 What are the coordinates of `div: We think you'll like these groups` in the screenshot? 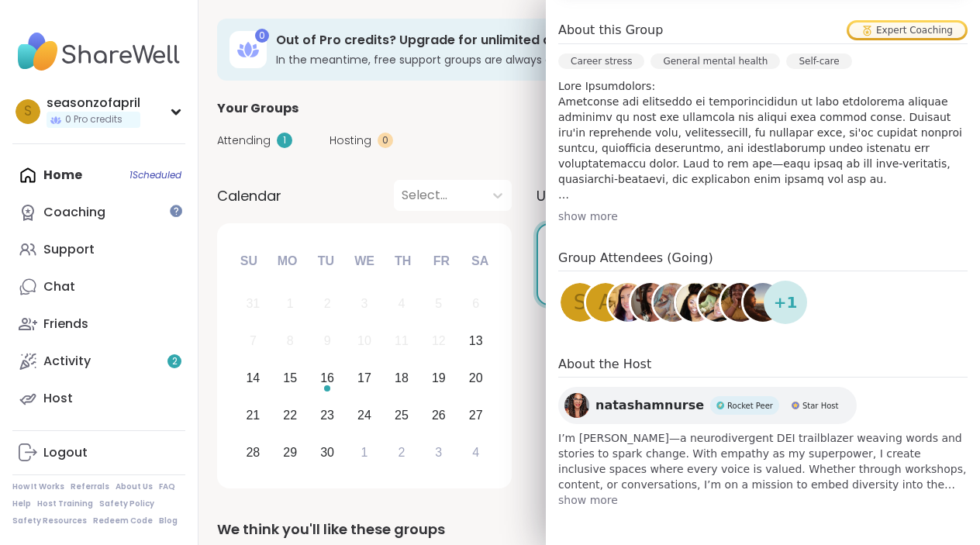 It's located at (589, 529).